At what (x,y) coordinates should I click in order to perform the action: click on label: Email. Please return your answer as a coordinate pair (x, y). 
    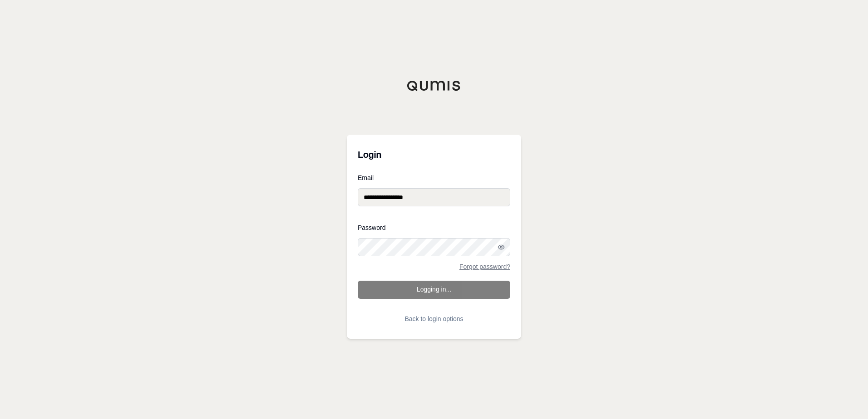
    Looking at the image, I should click on (434, 178).